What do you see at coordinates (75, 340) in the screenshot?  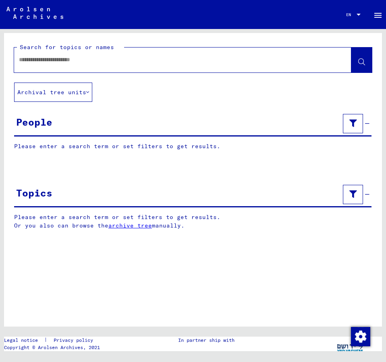 I see `a: Privacy policy` at bounding box center [75, 340].